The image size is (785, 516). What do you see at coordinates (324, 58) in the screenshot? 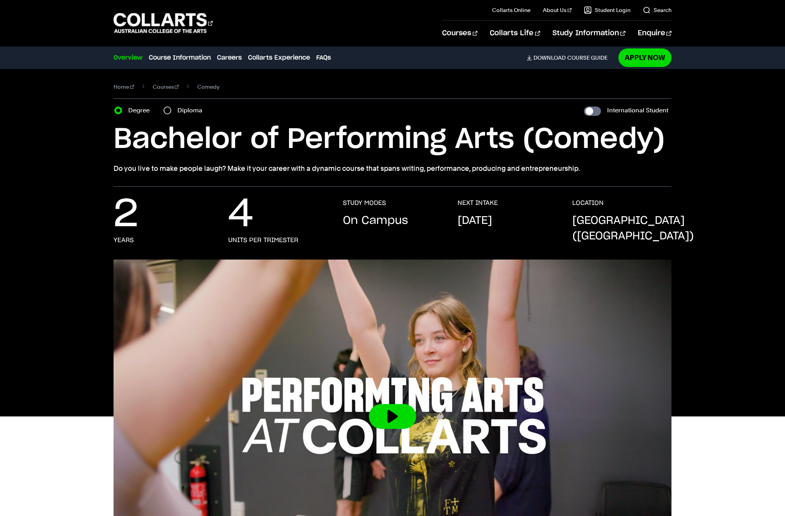
I see `a: FAQs` at bounding box center [324, 58].